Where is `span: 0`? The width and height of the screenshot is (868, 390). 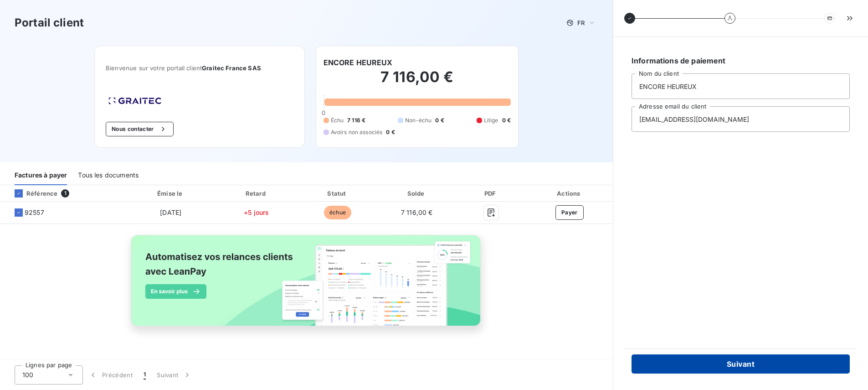 span: 0 is located at coordinates (324, 112).